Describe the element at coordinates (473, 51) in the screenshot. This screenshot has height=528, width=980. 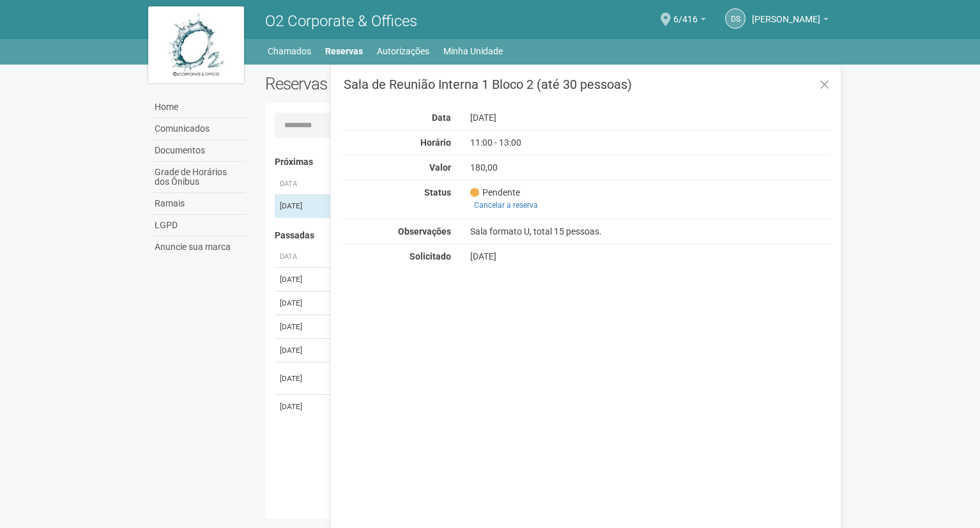
I see `a: Minha Unidade` at that location.